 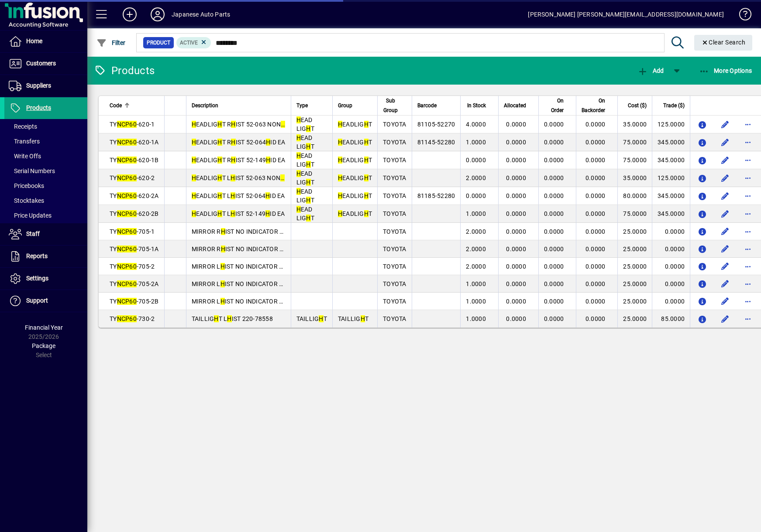 I want to click on a: Stocktakes, so click(x=46, y=200).